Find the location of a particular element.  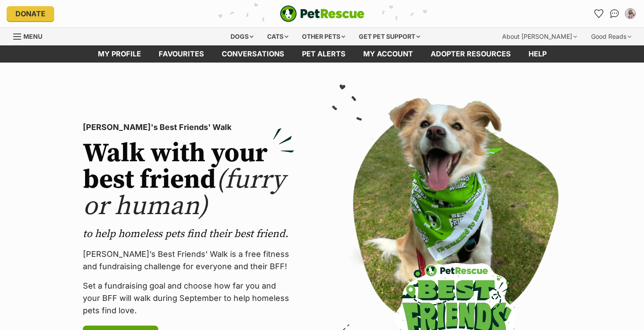

img: chat-41dd97257d64d25036548639549fe6c8038ab92f7586957e7f3b1b290dea8141.svg is located at coordinates (614, 14).